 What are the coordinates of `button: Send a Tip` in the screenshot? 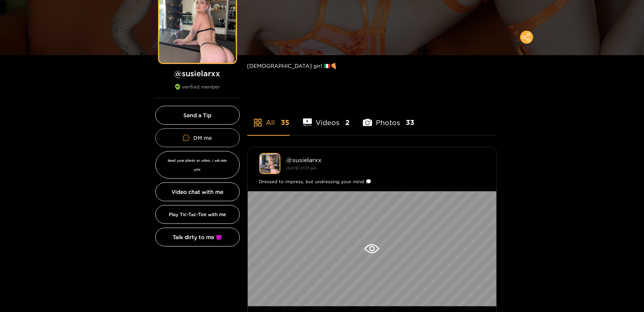 It's located at (197, 115).